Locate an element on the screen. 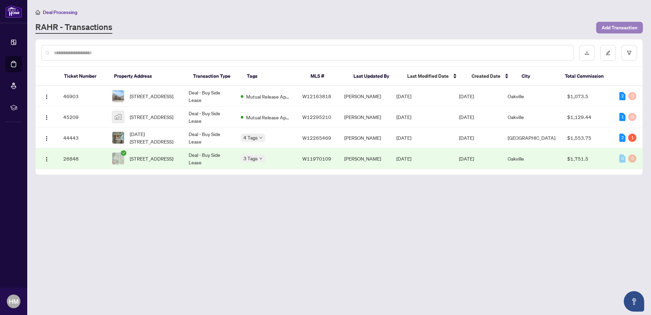 This screenshot has height=315, width=651. th: Tags is located at coordinates (273, 76).